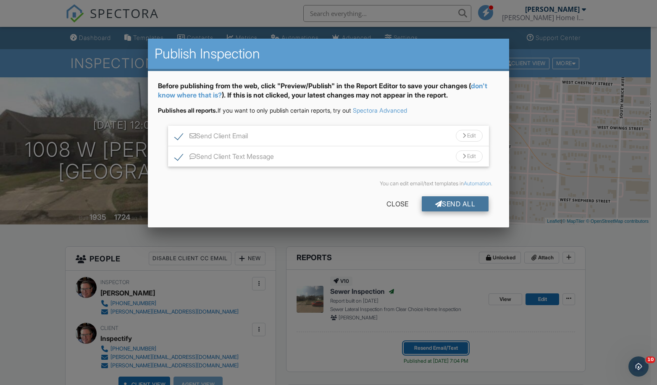 The width and height of the screenshot is (657, 385). I want to click on a: don't know where that is?, so click(323, 90).